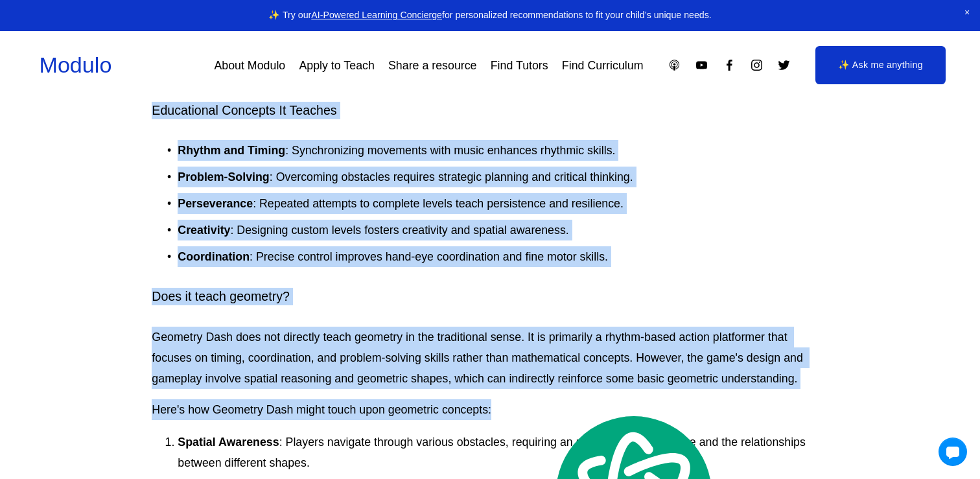 The image size is (980, 479). Describe the element at coordinates (502, 204) in the screenshot. I see `p: : Repeated attempts to complete levels teach persistence and resilience.` at that location.